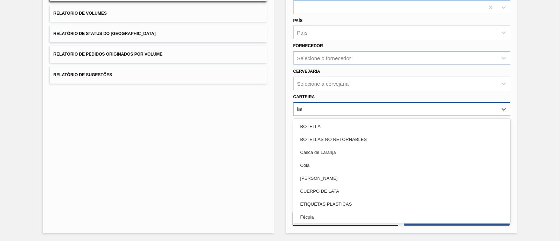 This screenshot has height=241, width=560. I want to click on label: País, so click(298, 21).